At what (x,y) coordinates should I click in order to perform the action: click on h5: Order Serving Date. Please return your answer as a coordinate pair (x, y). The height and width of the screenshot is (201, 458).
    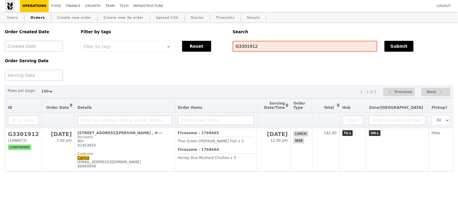
    Looking at the image, I should click on (39, 61).